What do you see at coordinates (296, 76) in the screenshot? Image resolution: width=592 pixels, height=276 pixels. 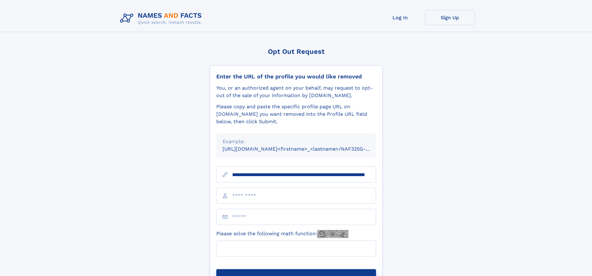 I see `div: Enter the URL of the profile you would like removed` at bounding box center [296, 76].